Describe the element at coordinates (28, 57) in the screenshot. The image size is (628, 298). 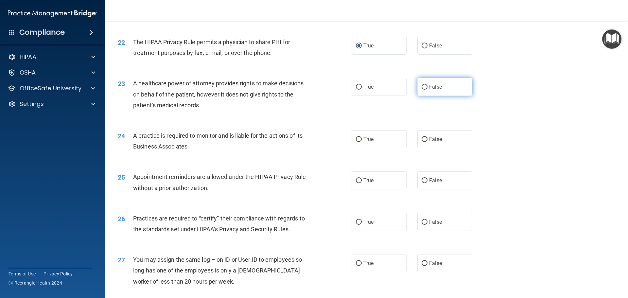
I see `p: HIPAA` at that location.